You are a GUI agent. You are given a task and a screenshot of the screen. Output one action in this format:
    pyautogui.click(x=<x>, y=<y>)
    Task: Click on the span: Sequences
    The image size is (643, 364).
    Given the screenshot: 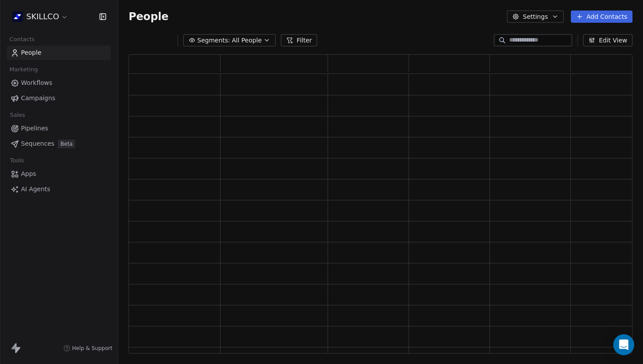 What is the action you would take?
    pyautogui.click(x=38, y=144)
    